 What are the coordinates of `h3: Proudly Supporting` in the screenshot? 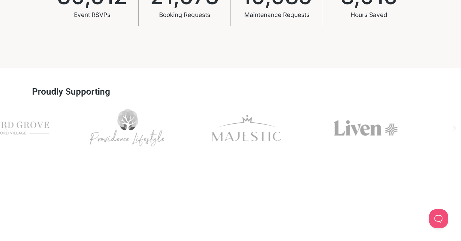 It's located at (71, 92).